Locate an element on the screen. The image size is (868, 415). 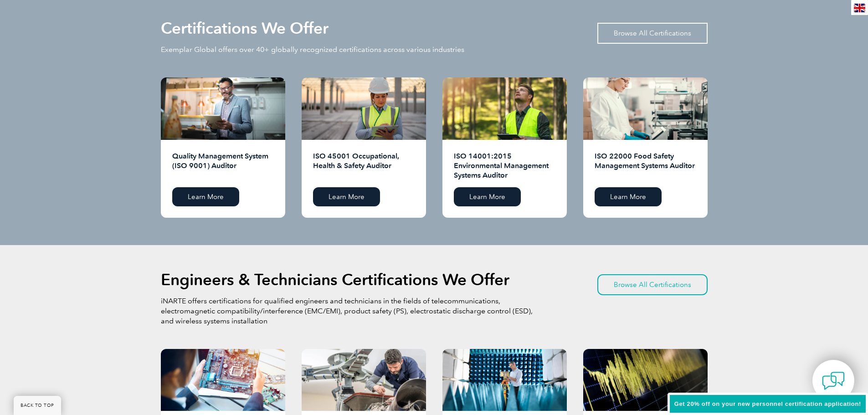
img: contact-chat.png is located at coordinates (834, 382).